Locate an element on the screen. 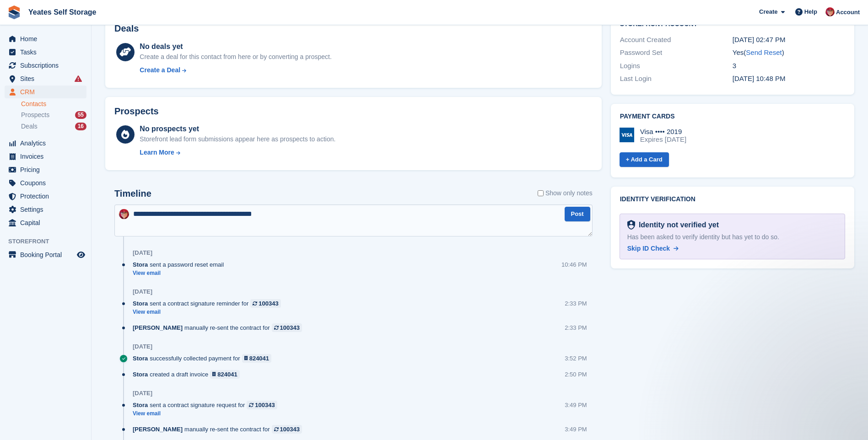 This screenshot has height=440, width=868. span: Subscriptions is located at coordinates (48, 66).